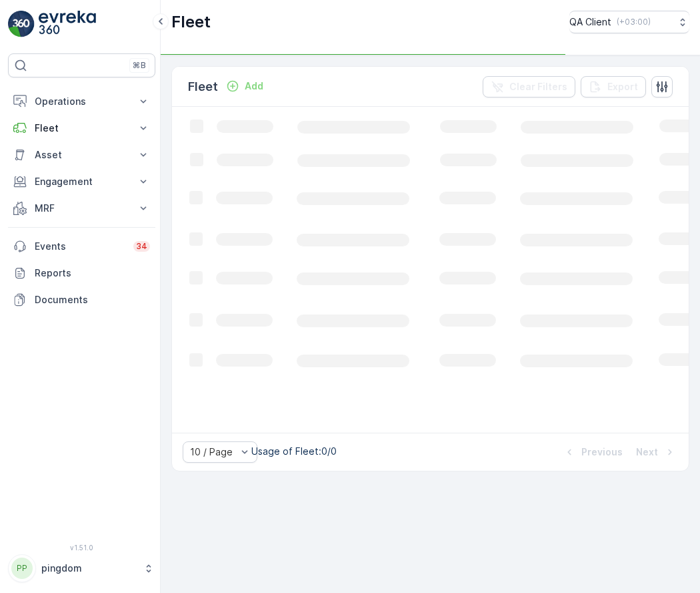 This screenshot has width=700, height=593. Describe the element at coordinates (656, 452) in the screenshot. I see `button: Next` at that location.